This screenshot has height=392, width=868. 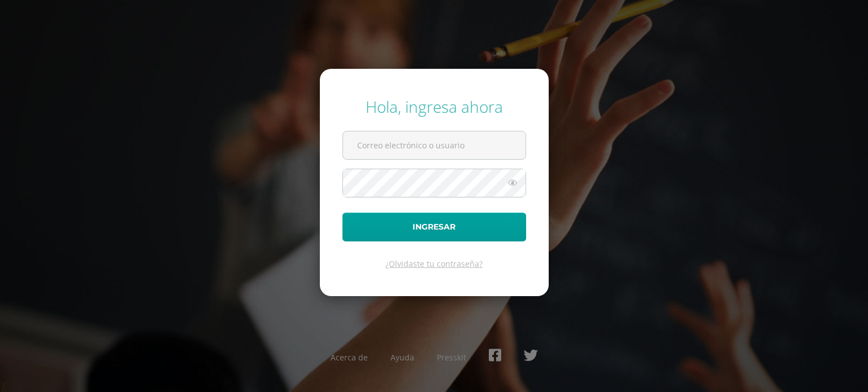 I want to click on input: Correo electrónico o usuario, so click(x=434, y=145).